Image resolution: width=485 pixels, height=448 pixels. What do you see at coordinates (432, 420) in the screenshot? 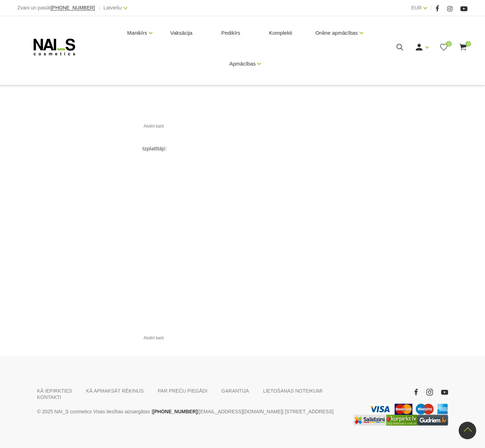
I see `img: www.gudriem.lv/veikali/lv` at bounding box center [432, 420].